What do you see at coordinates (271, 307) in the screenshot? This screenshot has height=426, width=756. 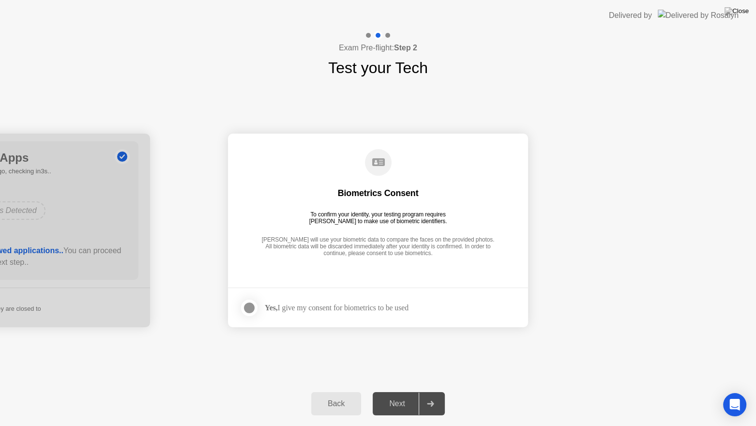 I see `strong: Yes,` at bounding box center [271, 307].